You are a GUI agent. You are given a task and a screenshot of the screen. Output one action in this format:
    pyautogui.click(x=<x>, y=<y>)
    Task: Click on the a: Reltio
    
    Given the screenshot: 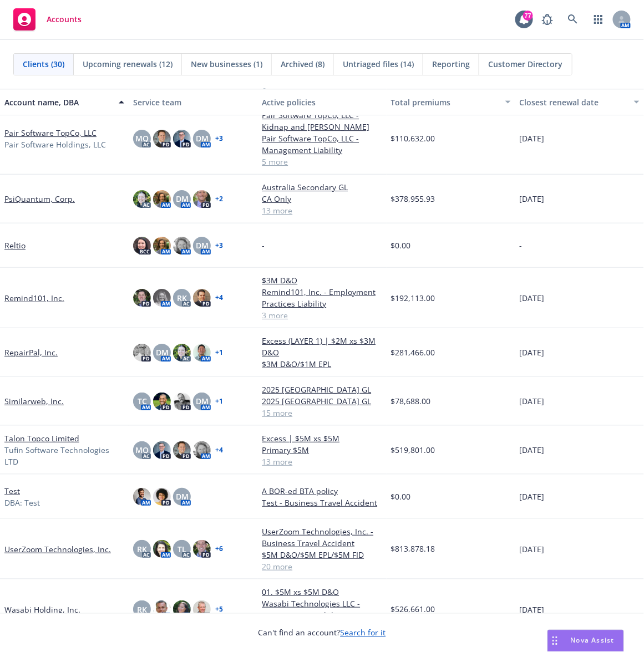 What is the action you would take?
    pyautogui.click(x=15, y=245)
    